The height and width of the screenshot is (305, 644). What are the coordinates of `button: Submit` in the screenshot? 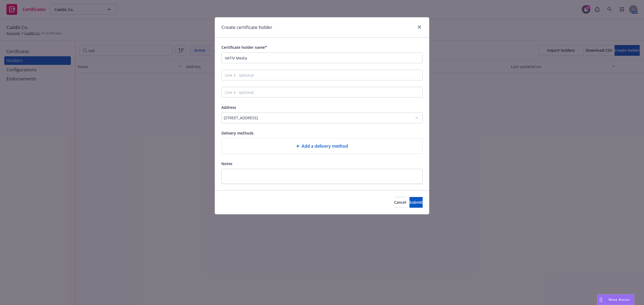 It's located at (416, 202).